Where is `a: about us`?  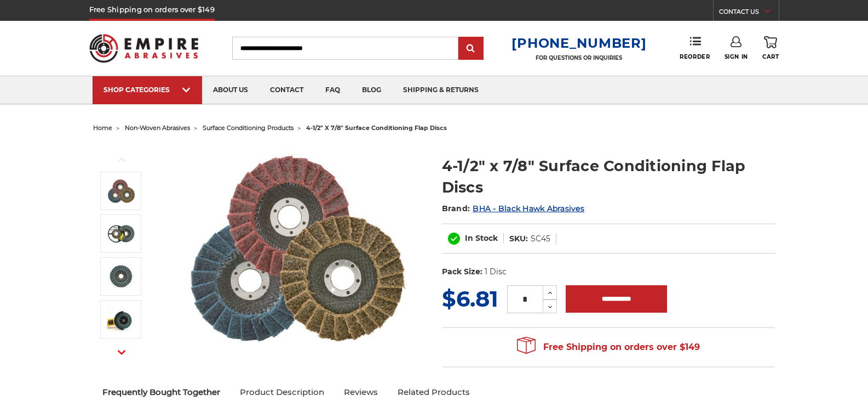
a: about us is located at coordinates (230, 90).